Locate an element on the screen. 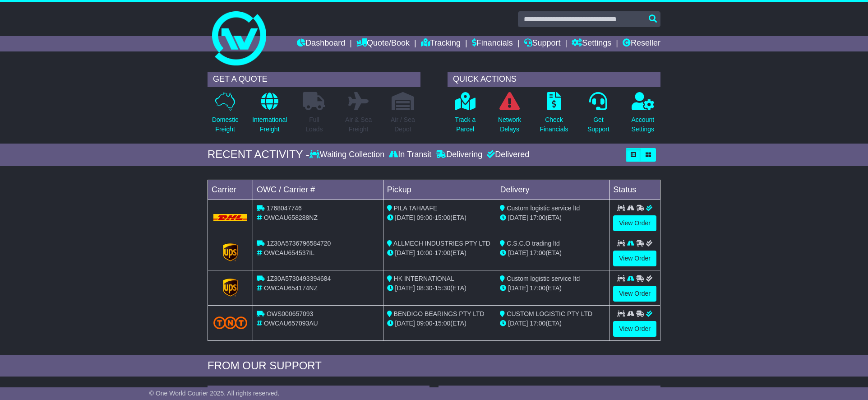  span: 1Z30A5736796584720 is located at coordinates (299, 243).